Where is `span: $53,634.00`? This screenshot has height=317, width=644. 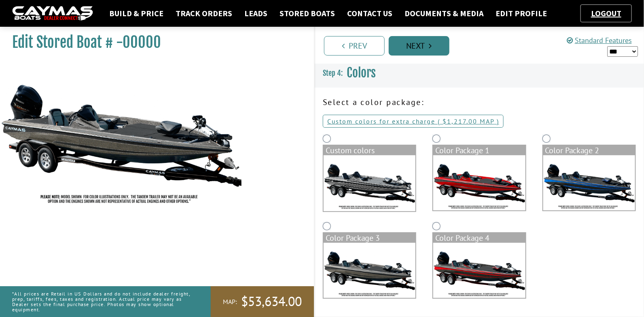
span: $53,634.00 is located at coordinates (272, 301).